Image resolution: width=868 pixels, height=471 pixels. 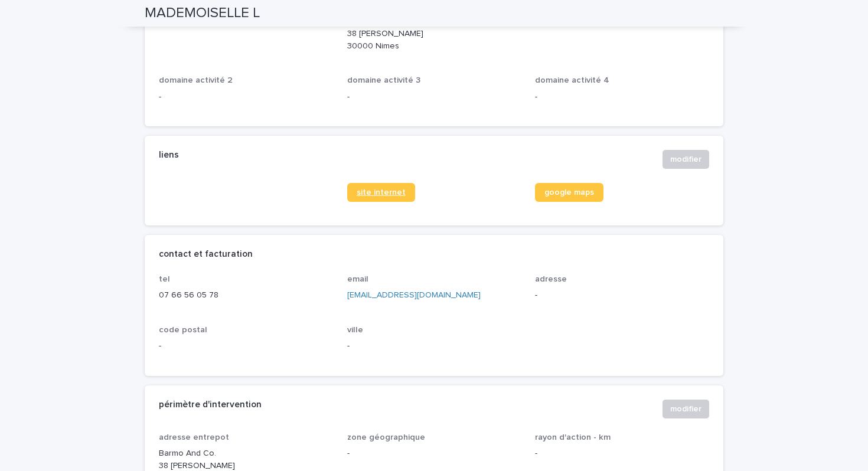 I want to click on span: email, so click(x=358, y=279).